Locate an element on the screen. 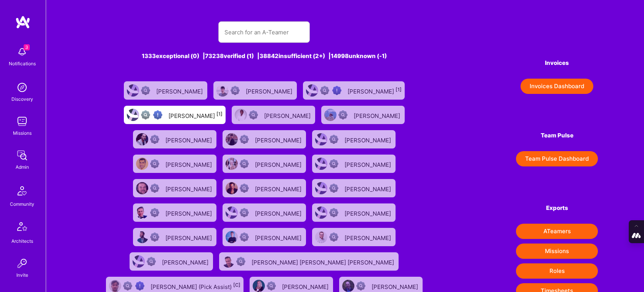 The height and width of the screenshot is (292, 644). img: Invite is located at coordinates (22, 263).